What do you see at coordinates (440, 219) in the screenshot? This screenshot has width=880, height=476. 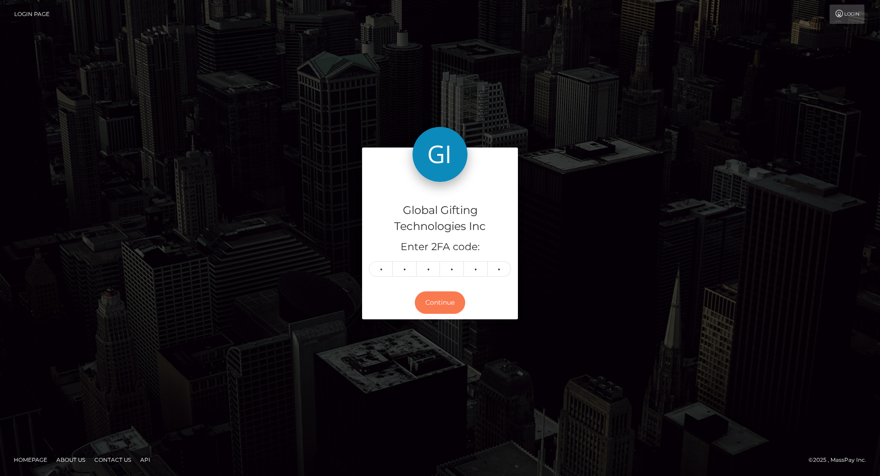 I see `h4: Global Gifting Technologies Inc` at bounding box center [440, 219].